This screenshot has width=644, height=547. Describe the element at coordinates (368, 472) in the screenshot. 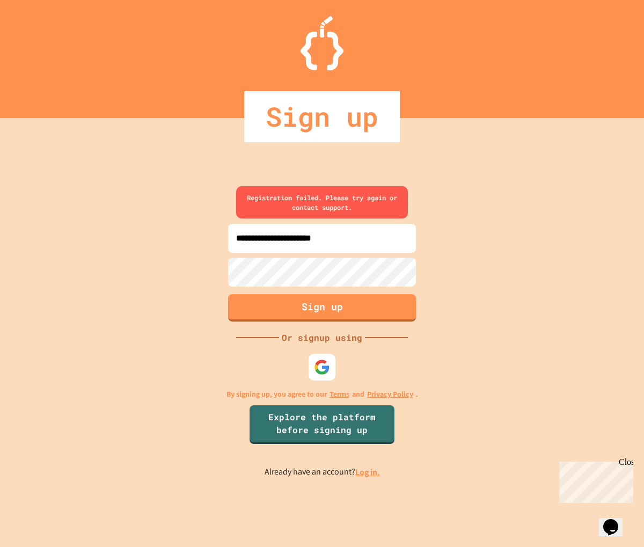

I see `a: Log in.` at that location.